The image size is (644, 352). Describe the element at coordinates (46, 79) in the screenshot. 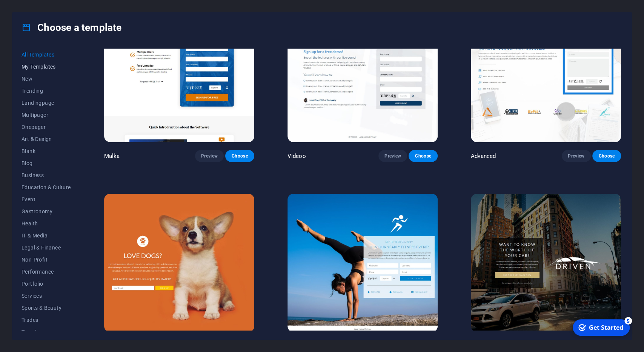

I see `button: New` at that location.